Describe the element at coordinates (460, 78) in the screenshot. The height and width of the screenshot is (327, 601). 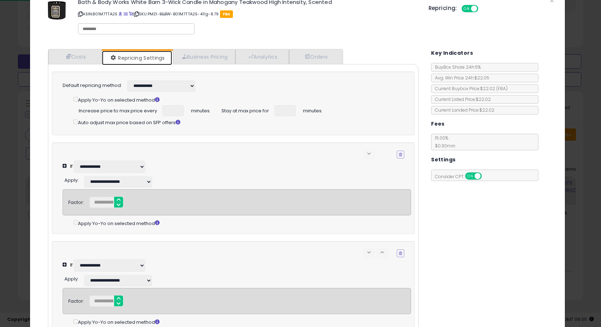
I see `span: Avg. Win Price 24h: $22.05` at that location.